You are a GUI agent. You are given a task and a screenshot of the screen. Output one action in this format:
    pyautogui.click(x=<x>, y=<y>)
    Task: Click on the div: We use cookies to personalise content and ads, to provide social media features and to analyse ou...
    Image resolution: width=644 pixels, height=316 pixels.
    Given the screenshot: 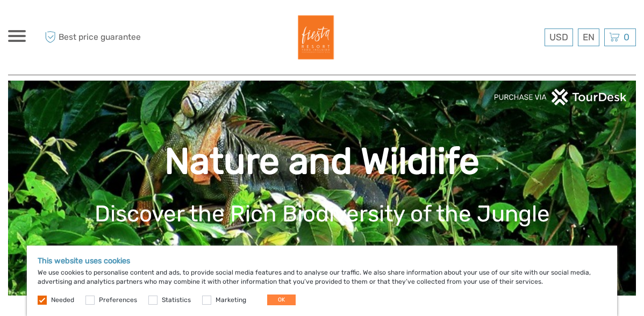 What is the action you would take?
    pyautogui.click(x=322, y=280)
    